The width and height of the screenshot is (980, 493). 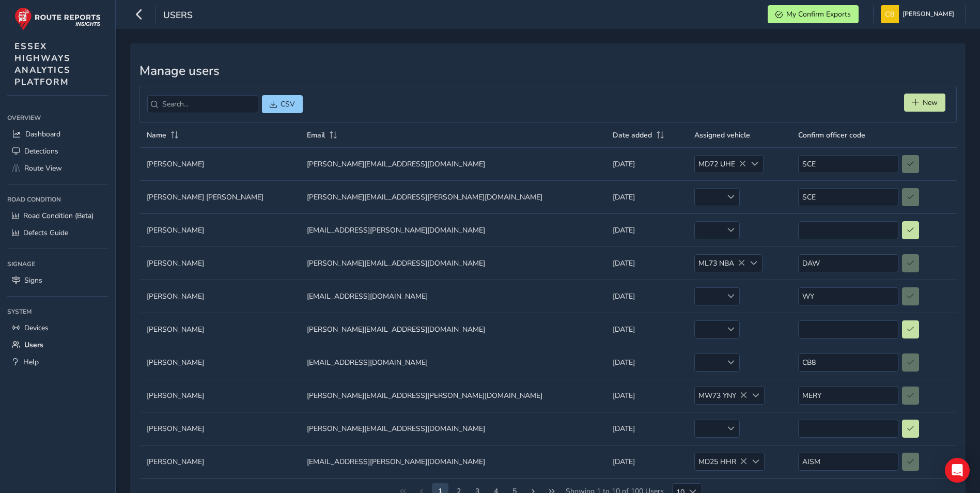 What do you see at coordinates (58, 215) in the screenshot?
I see `span: Road Condition (Beta)` at bounding box center [58, 215].